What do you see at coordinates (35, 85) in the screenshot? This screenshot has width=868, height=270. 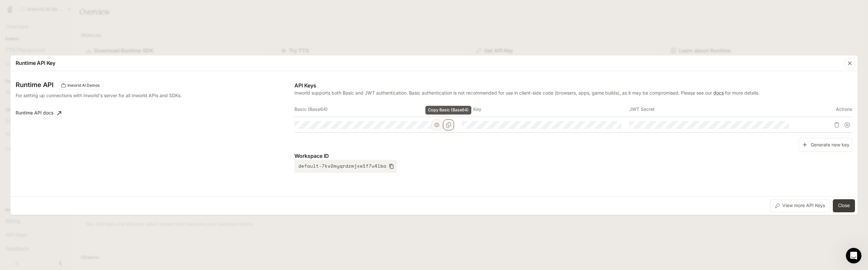 I see `h3: Runtime API` at bounding box center [35, 85].